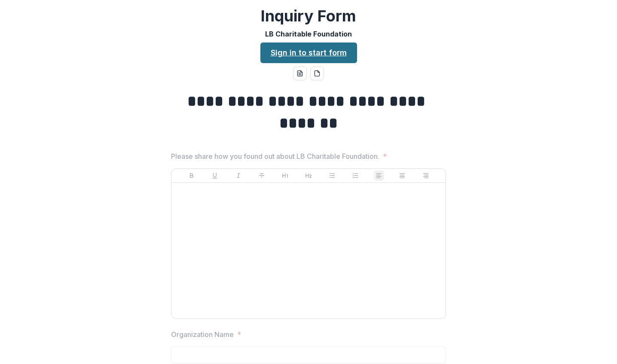 The image size is (617, 364). Describe the element at coordinates (239, 176) in the screenshot. I see `button: Italicize` at that location.